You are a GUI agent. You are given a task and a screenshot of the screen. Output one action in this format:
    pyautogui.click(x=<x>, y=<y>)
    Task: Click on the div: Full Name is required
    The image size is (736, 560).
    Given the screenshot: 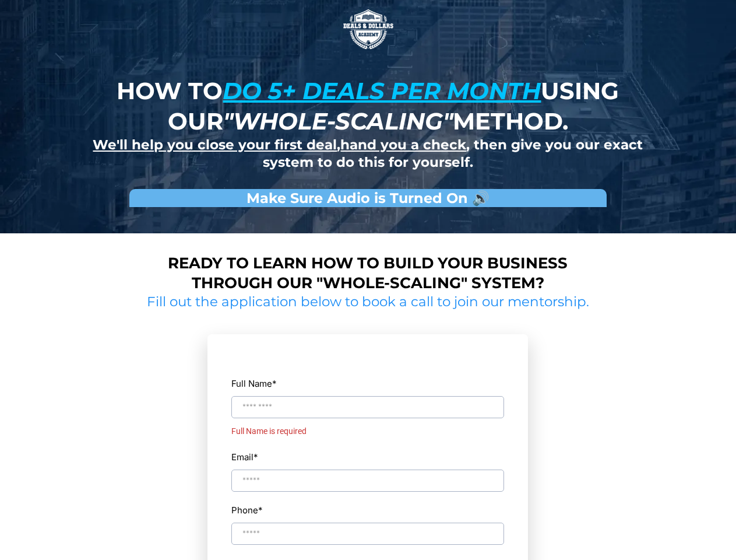 What is the action you would take?
    pyautogui.click(x=368, y=431)
    